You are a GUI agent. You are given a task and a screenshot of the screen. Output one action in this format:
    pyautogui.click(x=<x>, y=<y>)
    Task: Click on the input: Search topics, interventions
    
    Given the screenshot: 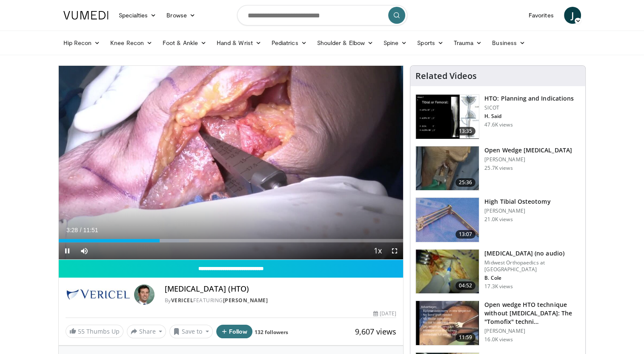 What is the action you would take?
    pyautogui.click(x=322, y=15)
    